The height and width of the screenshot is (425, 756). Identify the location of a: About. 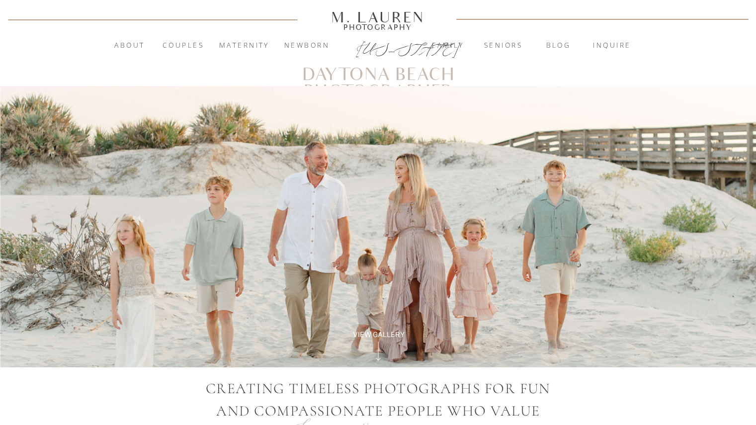
(130, 45).